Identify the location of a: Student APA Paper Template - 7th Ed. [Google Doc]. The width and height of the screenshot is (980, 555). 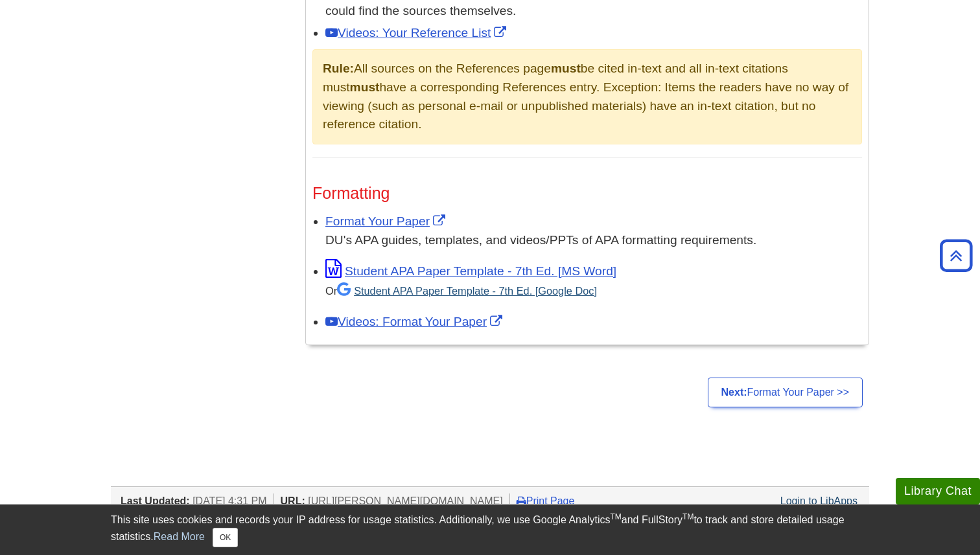
(467, 291).